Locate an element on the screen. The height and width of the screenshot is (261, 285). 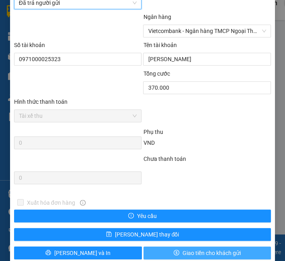
div: Chưa thanh toán is located at coordinates (207, 159).